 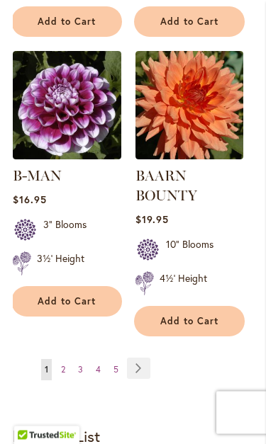 I want to click on div: 3½' Height, so click(x=60, y=266).